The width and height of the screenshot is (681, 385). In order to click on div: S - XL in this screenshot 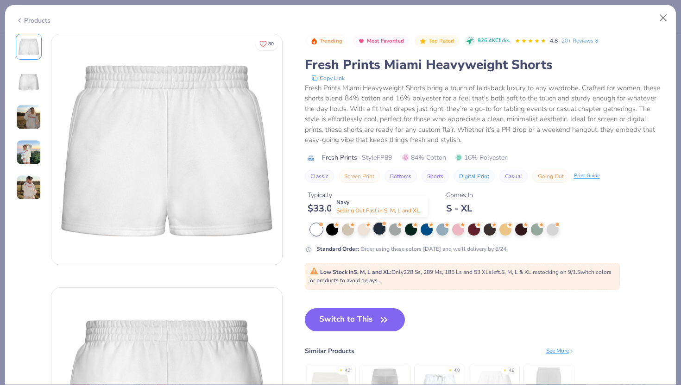, I will do `click(459, 208)`.